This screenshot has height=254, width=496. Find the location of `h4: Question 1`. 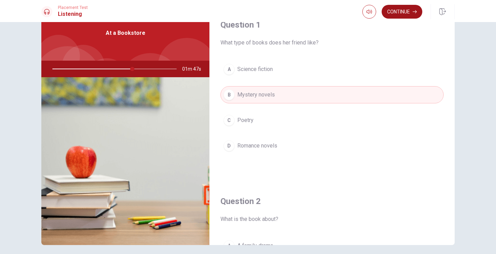

h4: Question 1 is located at coordinates (332, 25).